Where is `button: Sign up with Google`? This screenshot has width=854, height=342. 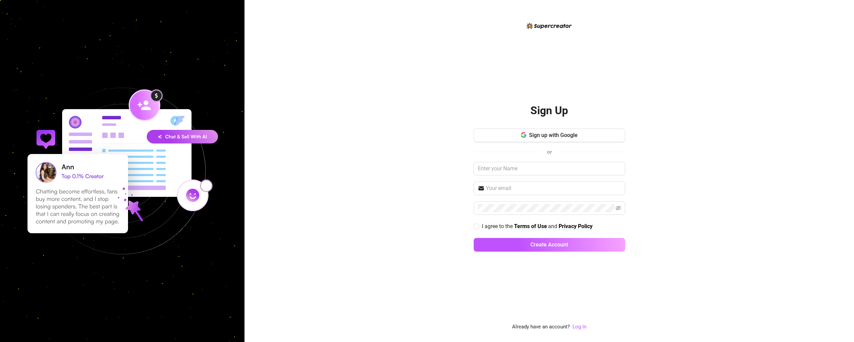
button: Sign up with Google is located at coordinates (550, 135).